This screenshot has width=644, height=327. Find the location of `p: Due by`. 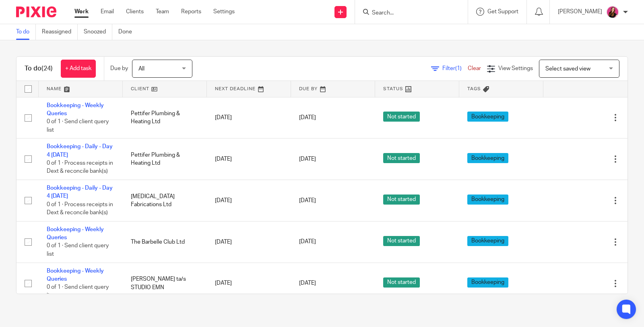

p: Due by is located at coordinates (119, 68).